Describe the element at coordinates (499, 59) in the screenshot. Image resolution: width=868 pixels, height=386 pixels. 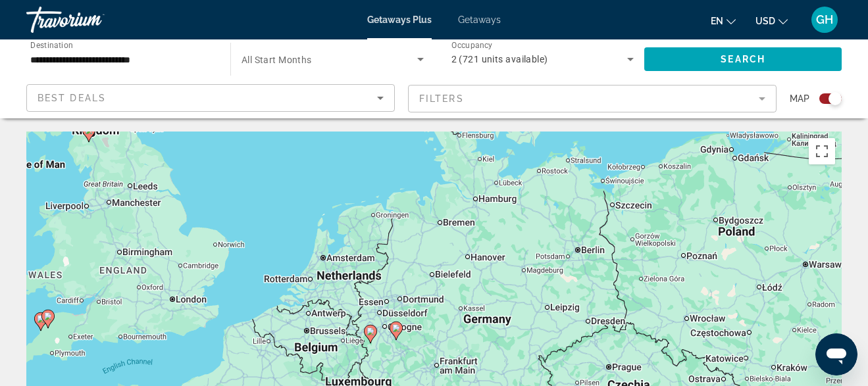
I see `span: 2 (721 units available)` at that location.